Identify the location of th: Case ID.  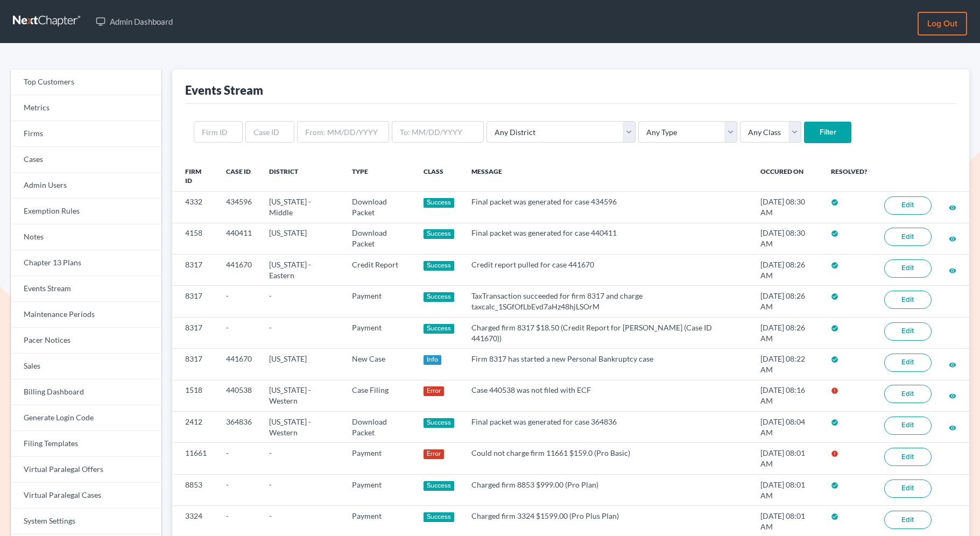
(239, 176).